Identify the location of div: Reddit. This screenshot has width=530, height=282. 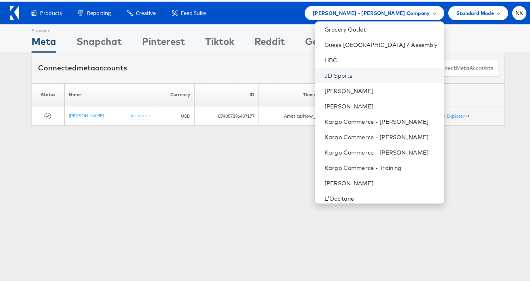
(269, 42).